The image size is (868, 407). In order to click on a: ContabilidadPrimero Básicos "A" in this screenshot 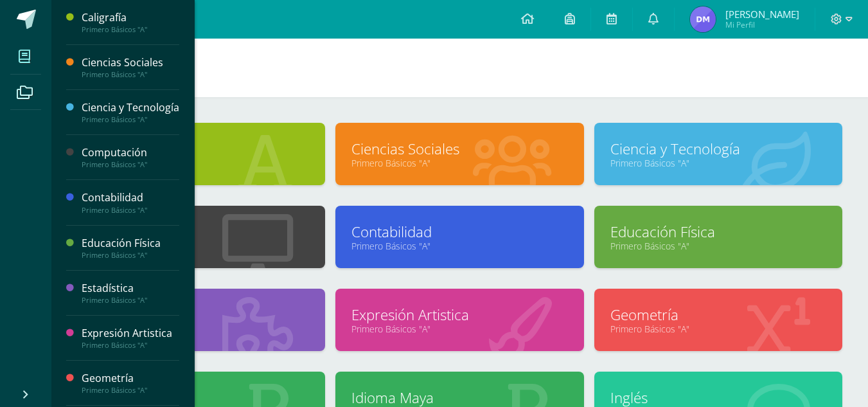, I will do `click(130, 202)`.